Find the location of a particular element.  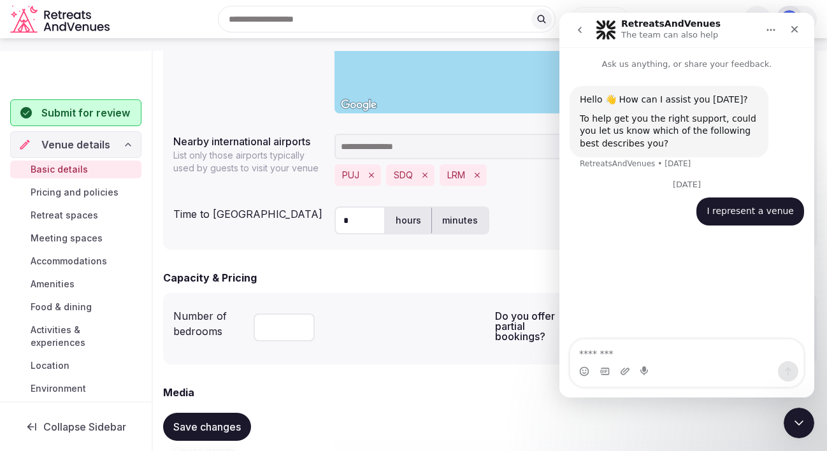

img: furlongeroscar-9419 is located at coordinates (790, 19).